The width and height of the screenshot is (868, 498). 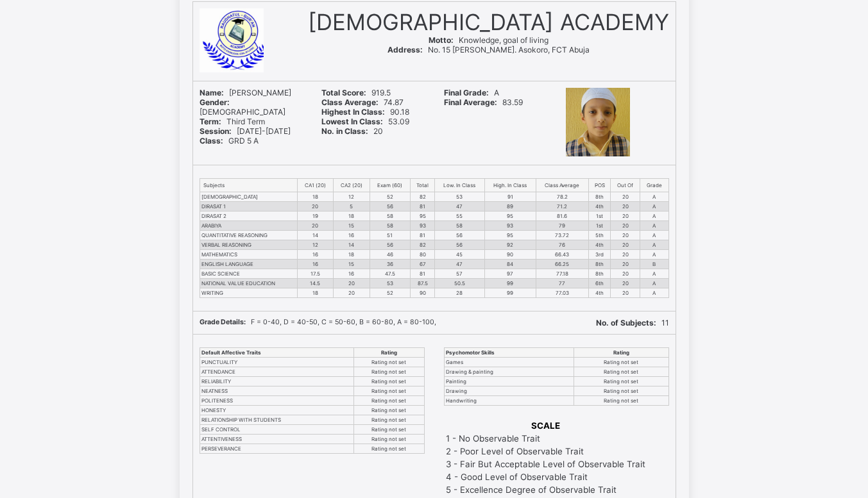 I want to click on td: Handwriting, so click(x=509, y=401).